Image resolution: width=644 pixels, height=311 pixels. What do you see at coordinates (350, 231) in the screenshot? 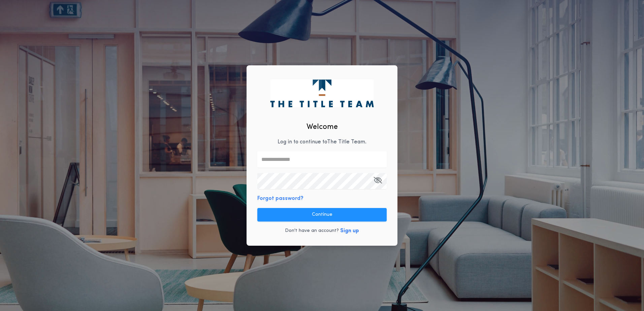
I see `button: Sign up` at bounding box center [350, 231].